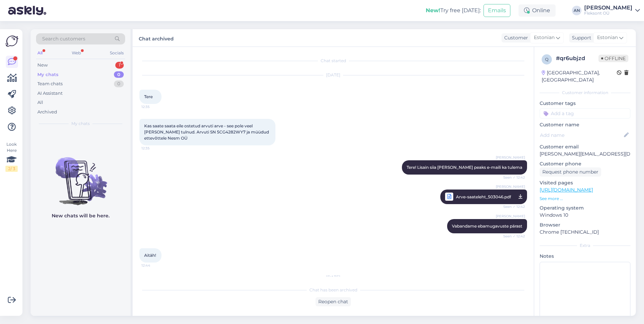 The height and width of the screenshot is (324, 644). Describe the element at coordinates (585, 246) in the screenshot. I see `div: Extra` at that location.